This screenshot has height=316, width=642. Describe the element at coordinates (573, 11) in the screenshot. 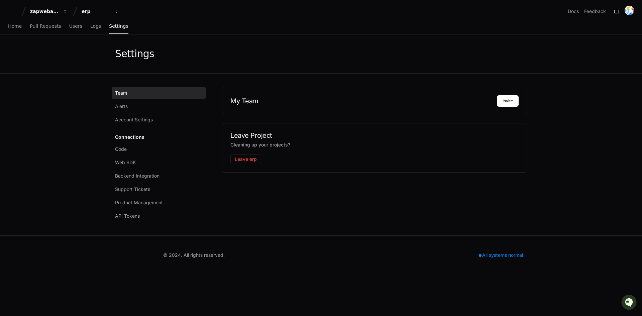

I see `a: Docs` at that location.